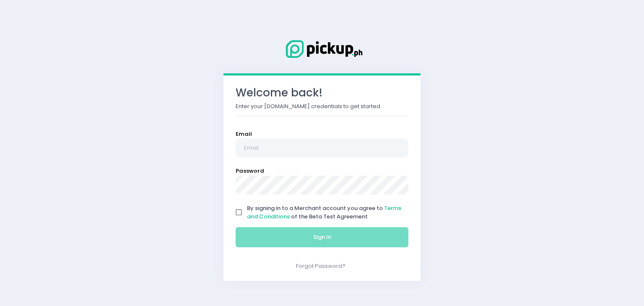  I want to click on button: Sign In, so click(322, 237).